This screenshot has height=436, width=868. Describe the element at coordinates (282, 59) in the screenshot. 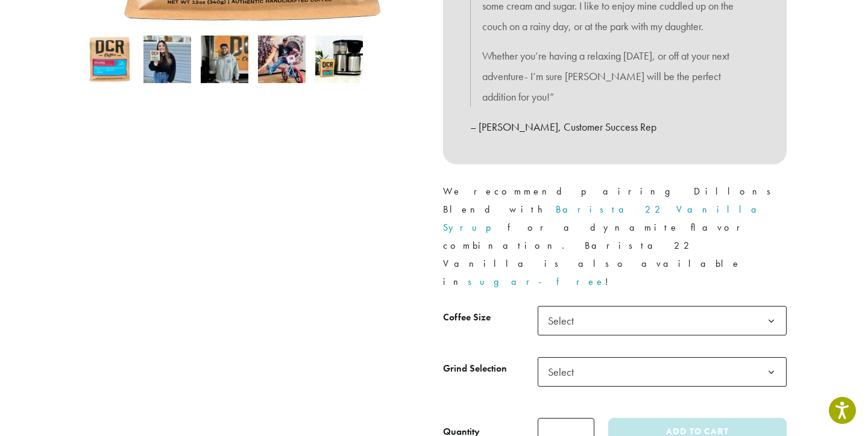

I see `img: David Morris picks Dillons for 2021` at that location.